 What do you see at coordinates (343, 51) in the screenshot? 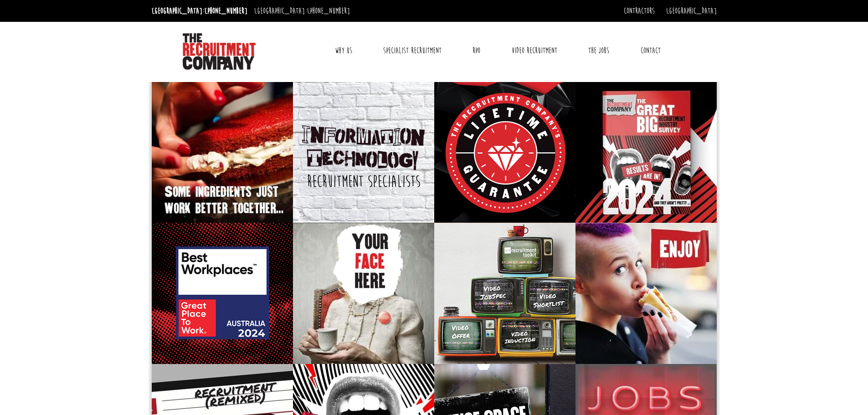
I see `a: Why Us` at bounding box center [343, 51].